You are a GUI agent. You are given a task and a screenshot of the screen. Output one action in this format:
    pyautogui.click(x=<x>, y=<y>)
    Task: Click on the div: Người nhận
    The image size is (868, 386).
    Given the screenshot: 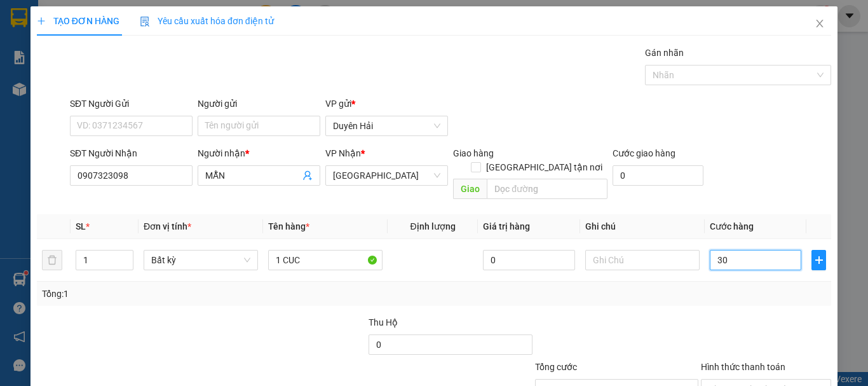 What is the action you would take?
    pyautogui.click(x=259, y=154)
    